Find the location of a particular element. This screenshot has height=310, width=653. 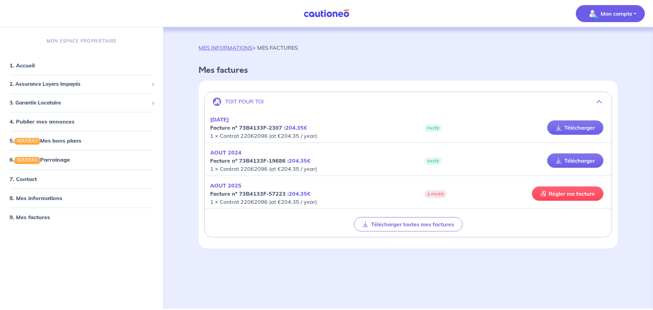

p: Mon compte is located at coordinates (616, 14).